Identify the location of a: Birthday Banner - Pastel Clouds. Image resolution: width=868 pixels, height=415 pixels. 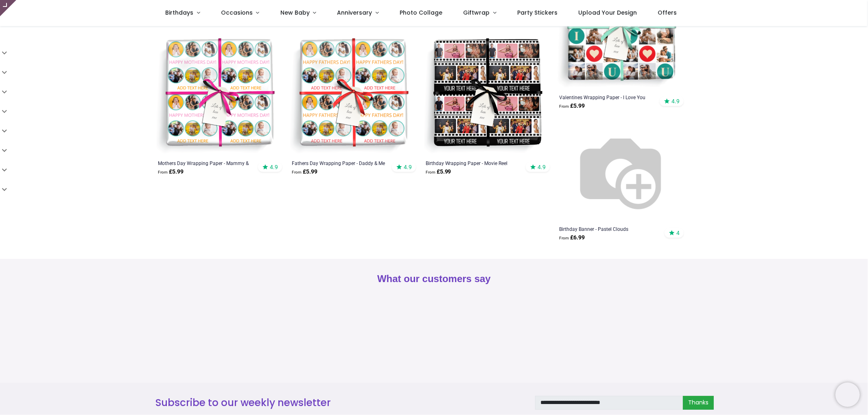
(608, 229).